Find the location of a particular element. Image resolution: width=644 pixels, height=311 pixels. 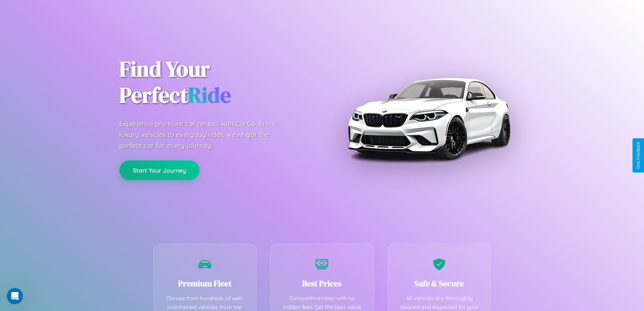

h3: Safe & Secure is located at coordinates (439, 283).